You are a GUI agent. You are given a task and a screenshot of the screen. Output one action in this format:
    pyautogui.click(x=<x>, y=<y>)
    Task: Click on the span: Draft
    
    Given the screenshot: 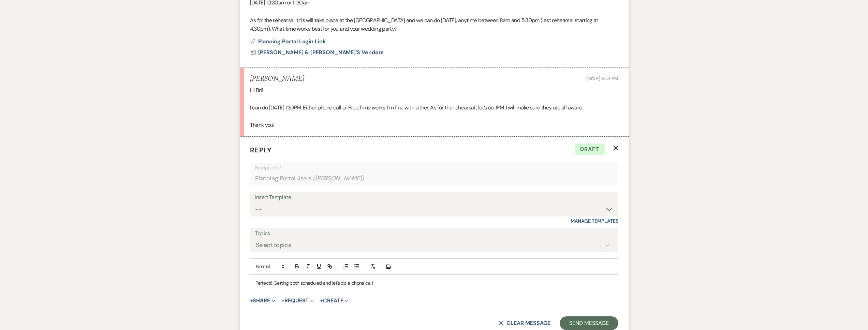 What is the action you would take?
    pyautogui.click(x=589, y=149)
    